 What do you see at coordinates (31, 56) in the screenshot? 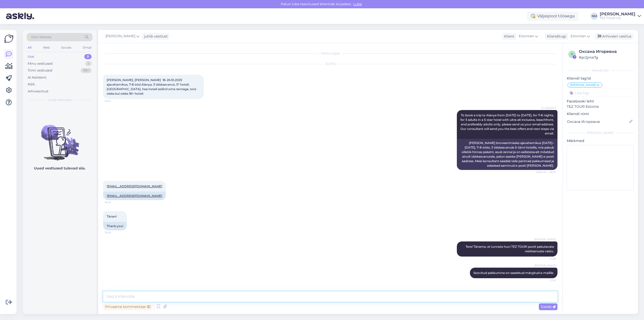
I see `div: Uus` at bounding box center [31, 56].